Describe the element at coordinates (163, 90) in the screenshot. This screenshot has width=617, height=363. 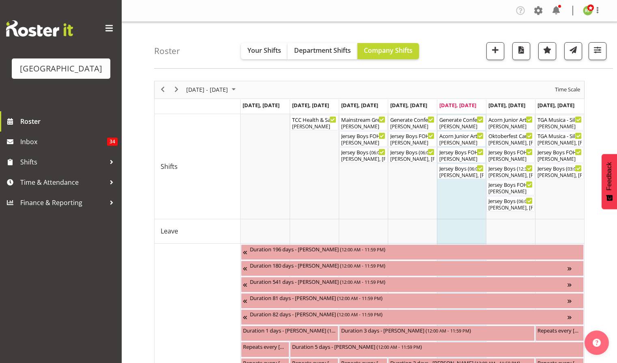
I see `div: previous period` at that location.